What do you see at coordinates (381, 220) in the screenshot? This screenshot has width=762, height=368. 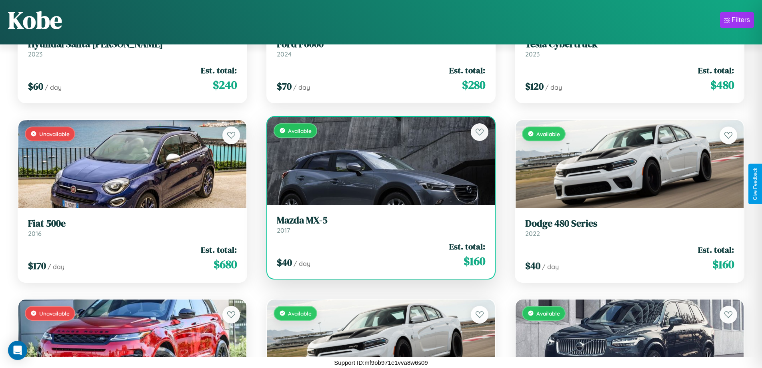 I see `h3: Mazda MX-5` at bounding box center [381, 220].